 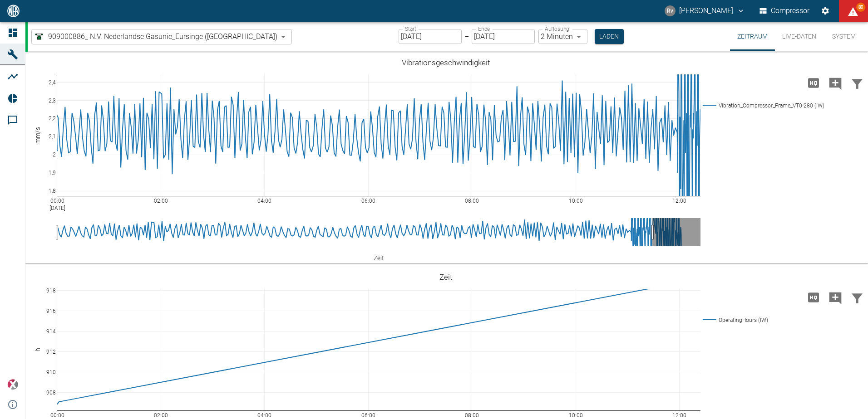 I want to click on button: robert.vanlienen@neuman-esser.com, so click(x=704, y=11).